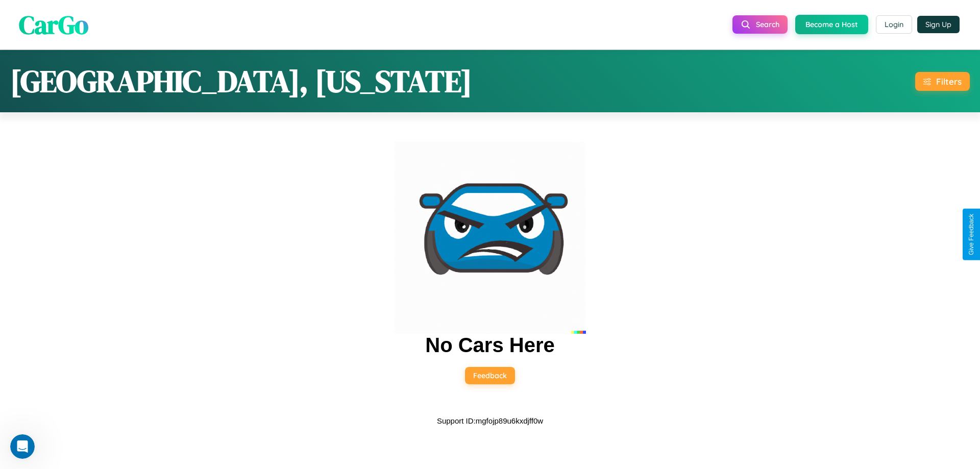  What do you see at coordinates (949, 81) in the screenshot?
I see `div: Filters` at bounding box center [949, 81].